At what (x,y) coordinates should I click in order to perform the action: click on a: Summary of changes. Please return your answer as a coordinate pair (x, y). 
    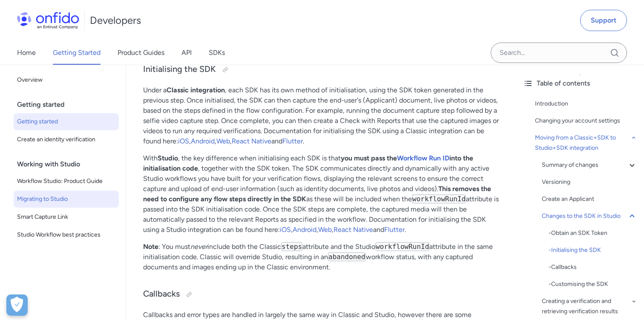
    Looking at the image, I should click on (589, 165).